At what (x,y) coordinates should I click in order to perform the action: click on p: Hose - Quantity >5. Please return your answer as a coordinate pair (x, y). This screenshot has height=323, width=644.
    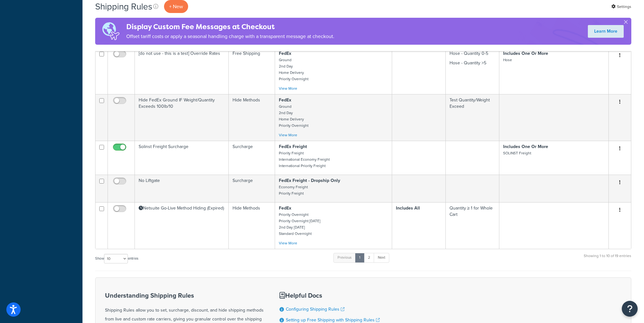
    Looking at the image, I should click on (473, 63).